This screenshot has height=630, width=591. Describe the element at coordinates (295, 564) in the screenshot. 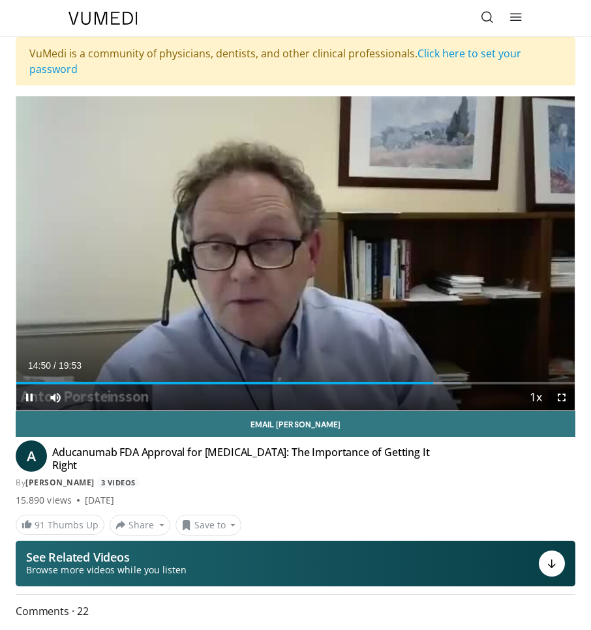

I see `button: See Related Videos Browse more videos while you listen` at that location.